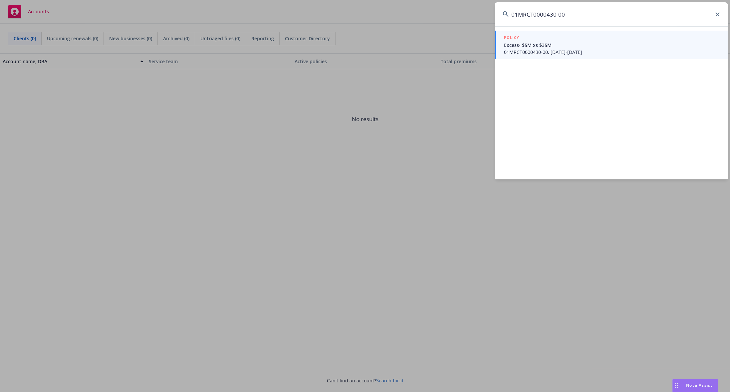  What do you see at coordinates (677, 386) in the screenshot?
I see `div: Drag to move` at bounding box center [677, 386].